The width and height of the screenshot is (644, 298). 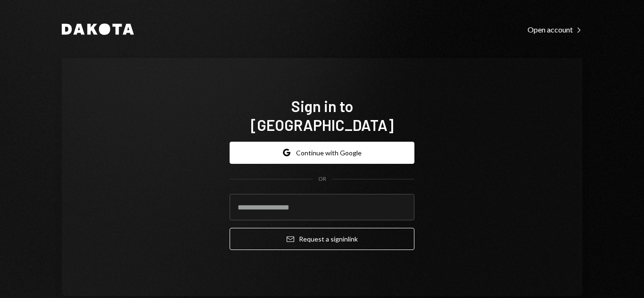 I want to click on a: Open account, so click(x=555, y=29).